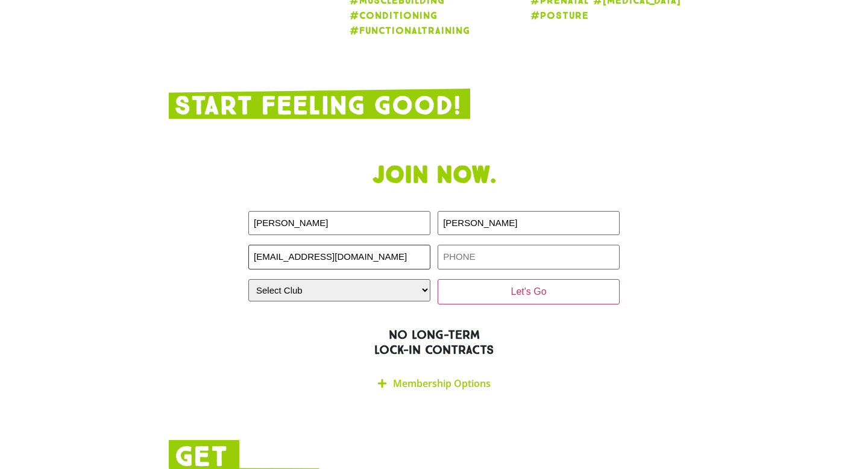 The image size is (868, 469). I want to click on a: Membership Options, so click(442, 383).